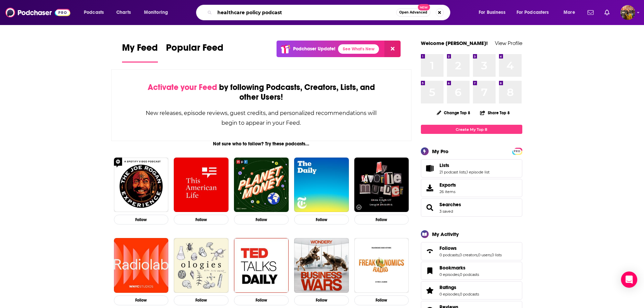  Describe the element at coordinates (517, 151) in the screenshot. I see `span: PRO` at that location.